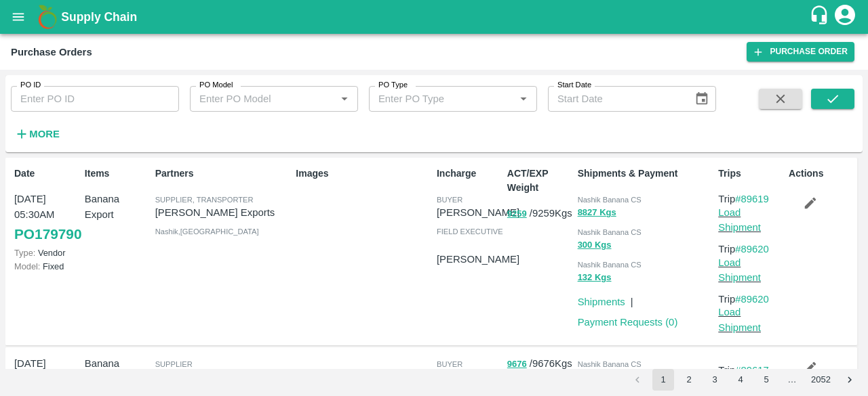 This screenshot has width=868, height=396. I want to click on input: Start Date, so click(616, 99).